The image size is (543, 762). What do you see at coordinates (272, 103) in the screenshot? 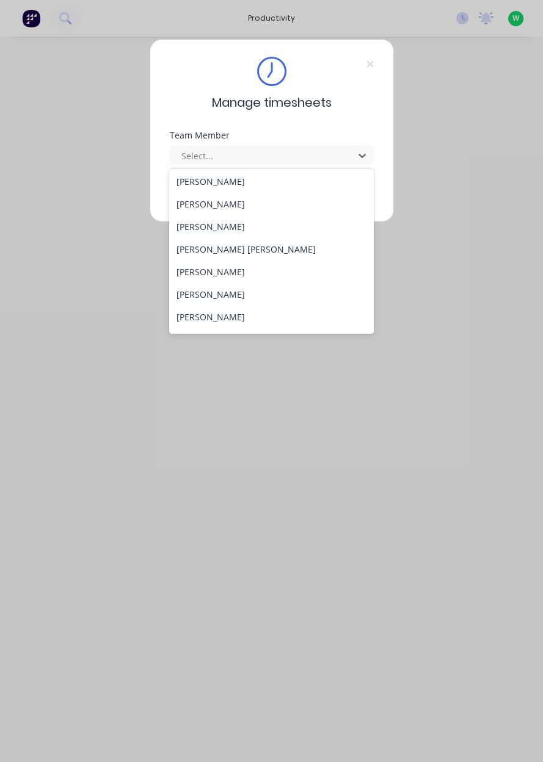
I see `span: Manage timesheets` at bounding box center [272, 103].